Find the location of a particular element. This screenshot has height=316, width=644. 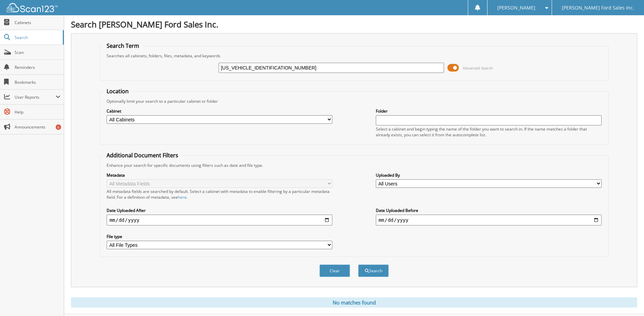

input: end is located at coordinates (488, 220).